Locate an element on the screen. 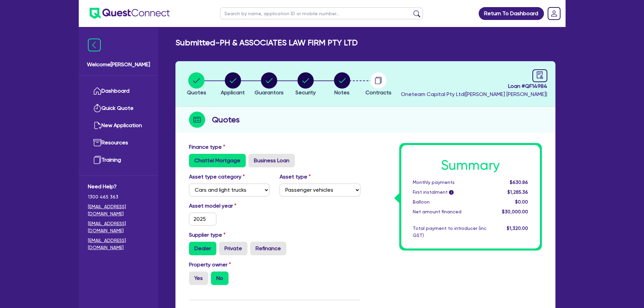 The height and width of the screenshot is (308, 644). img: resources is located at coordinates (97, 143).